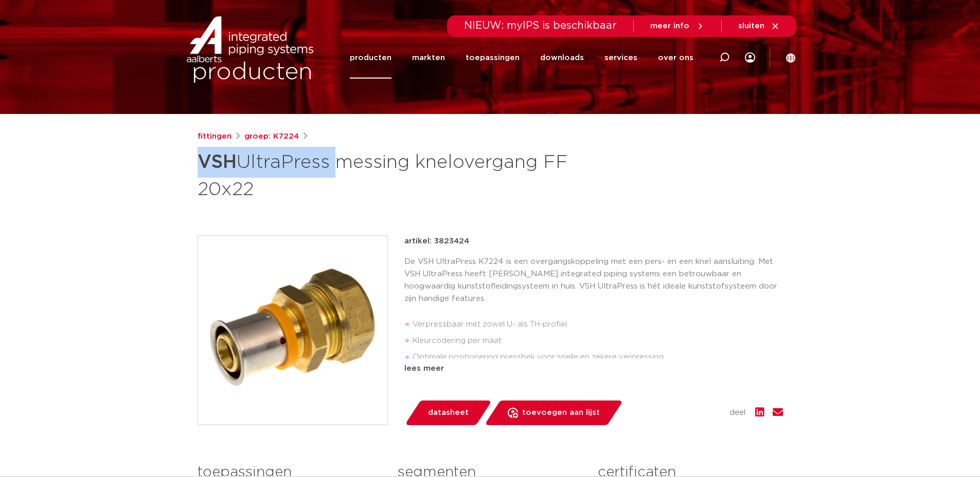 This screenshot has width=980, height=477. What do you see at coordinates (751, 26) in the screenshot?
I see `span: sluiten` at bounding box center [751, 26].